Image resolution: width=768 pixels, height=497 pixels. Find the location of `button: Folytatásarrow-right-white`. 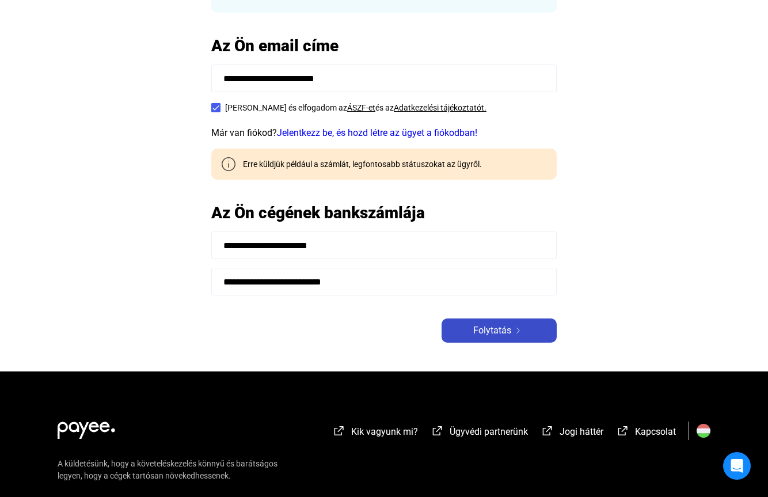

button: Folytatásarrow-right-white is located at coordinates (499, 331).